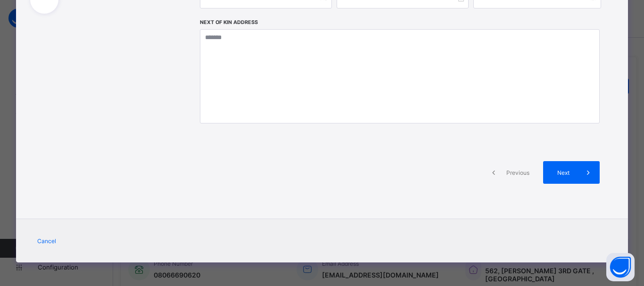 The width and height of the screenshot is (644, 286). Describe the element at coordinates (563, 172) in the screenshot. I see `span: Next` at that location.